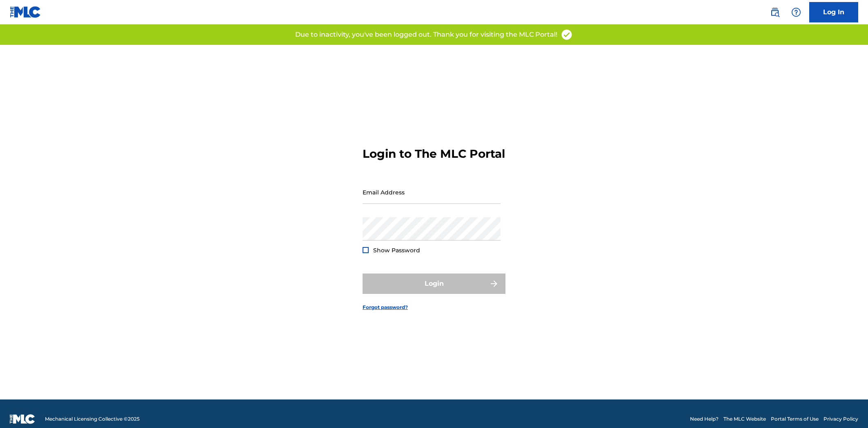 Image resolution: width=868 pixels, height=428 pixels. Describe the element at coordinates (93, 419) in the screenshot. I see `span: Mechanical Licensing Collective © 2025` at that location.